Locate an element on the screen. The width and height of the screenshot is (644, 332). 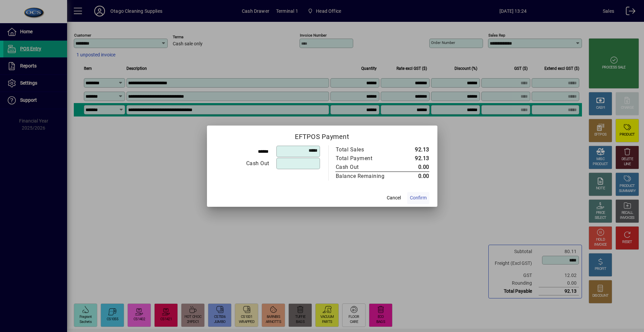
div: Balance Remaining is located at coordinates (364, 176).